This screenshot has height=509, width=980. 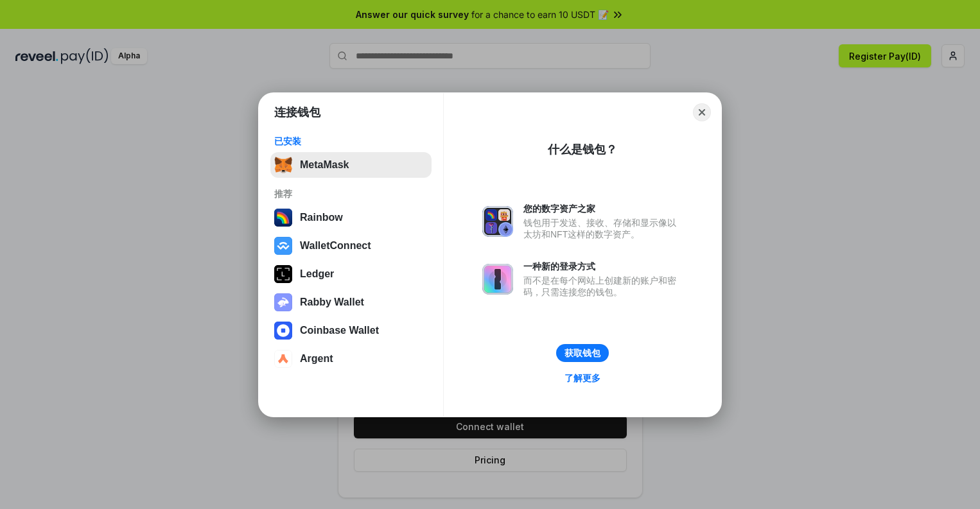 What do you see at coordinates (336, 246) in the screenshot?
I see `div: WalletConnect` at bounding box center [336, 246].